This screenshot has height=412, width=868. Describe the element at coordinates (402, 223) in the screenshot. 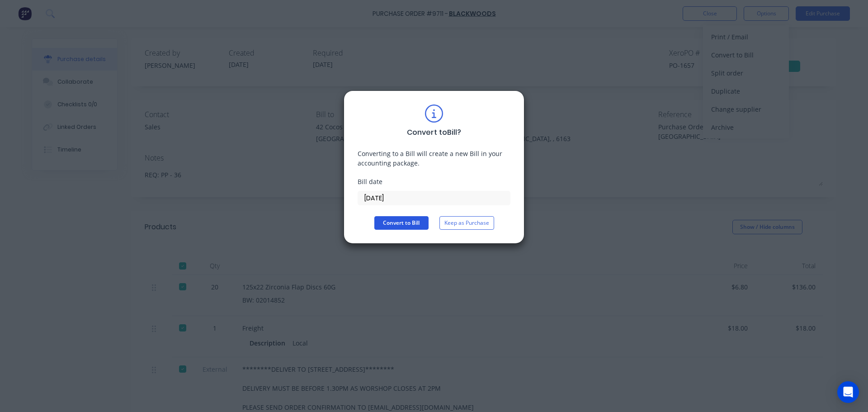

I see `button: Convert to Bill` at that location.